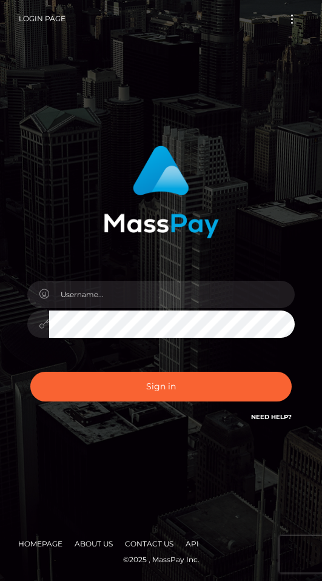  Describe the element at coordinates (161, 192) in the screenshot. I see `img: MassPay Login` at that location.